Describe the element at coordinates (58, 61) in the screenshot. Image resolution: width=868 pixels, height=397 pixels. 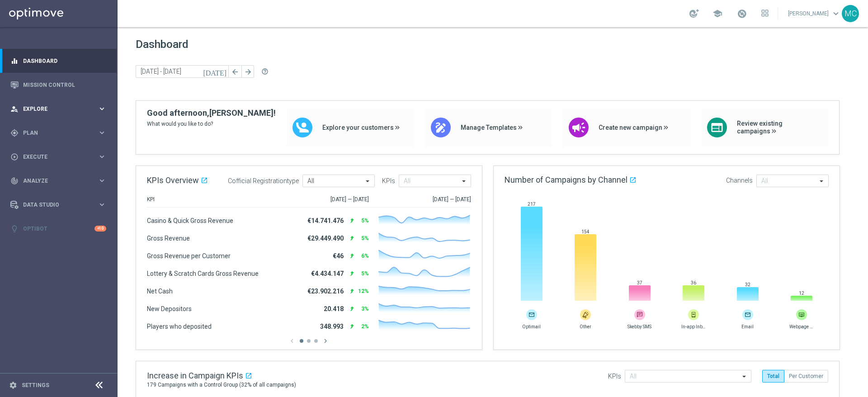
I see `div: equalizer Dashboard` at that location.